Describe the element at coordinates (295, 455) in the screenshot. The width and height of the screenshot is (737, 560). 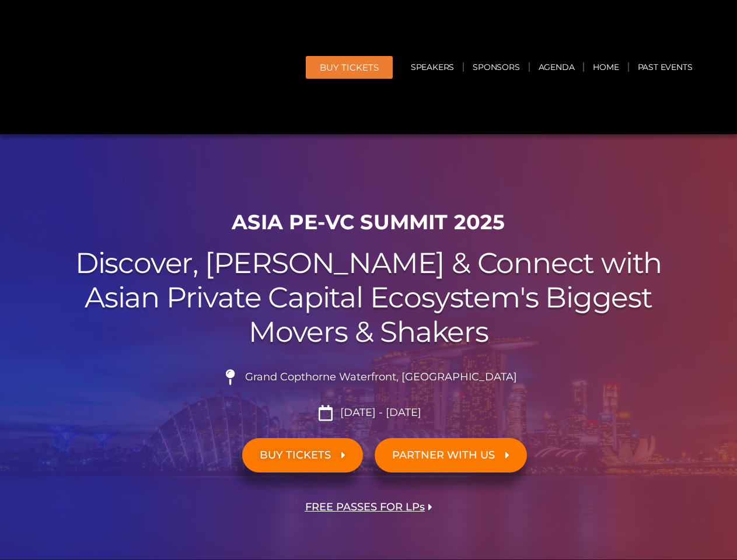
I see `span: BUY TICKETS` at that location.